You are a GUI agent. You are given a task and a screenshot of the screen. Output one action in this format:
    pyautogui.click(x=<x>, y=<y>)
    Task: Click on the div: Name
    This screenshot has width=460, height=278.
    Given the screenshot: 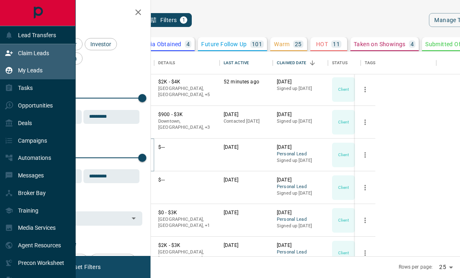 What is the action you would take?
    pyautogui.click(x=126, y=63)
    